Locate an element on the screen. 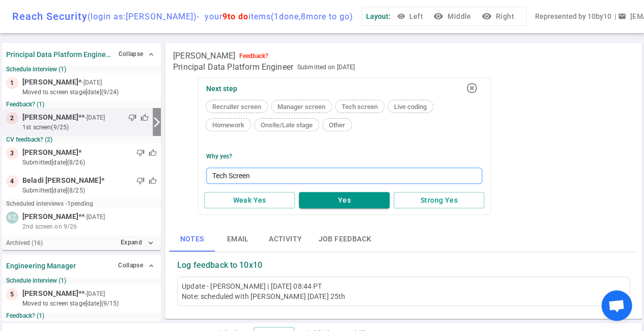 Image resolution: width=644 pixels, height=331 pixels. div: 2 is located at coordinates (12, 118).